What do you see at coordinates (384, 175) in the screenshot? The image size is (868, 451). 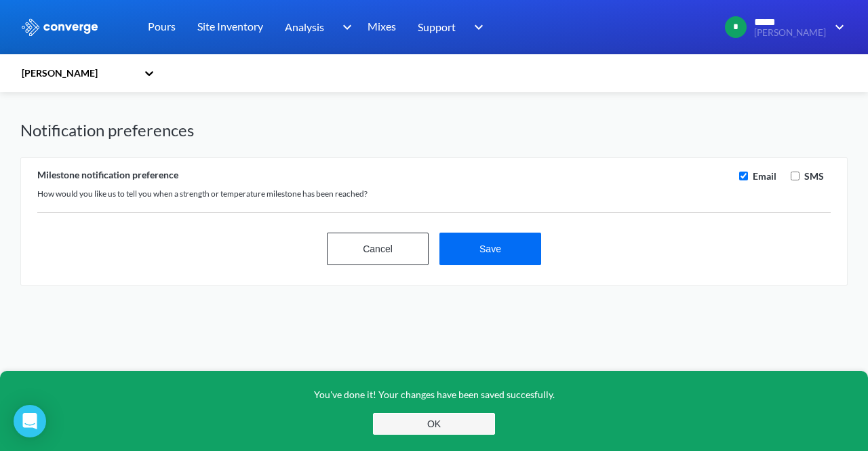 I see `div: Milestone notification preference` at bounding box center [384, 175].